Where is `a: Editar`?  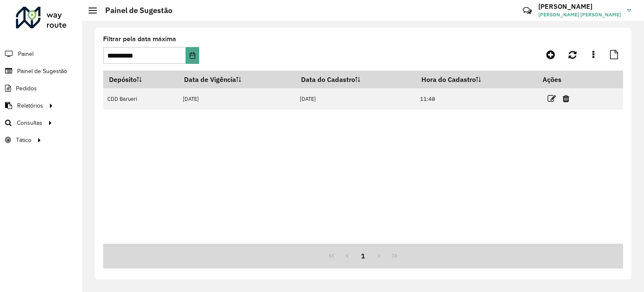 a: Editar is located at coordinates (552, 98).